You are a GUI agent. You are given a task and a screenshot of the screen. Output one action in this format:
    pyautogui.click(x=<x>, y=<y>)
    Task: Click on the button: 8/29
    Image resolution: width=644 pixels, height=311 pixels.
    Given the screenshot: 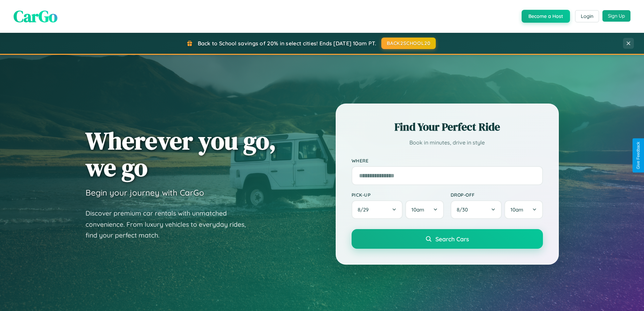 What is the action you would take?
    pyautogui.click(x=377, y=209)
    